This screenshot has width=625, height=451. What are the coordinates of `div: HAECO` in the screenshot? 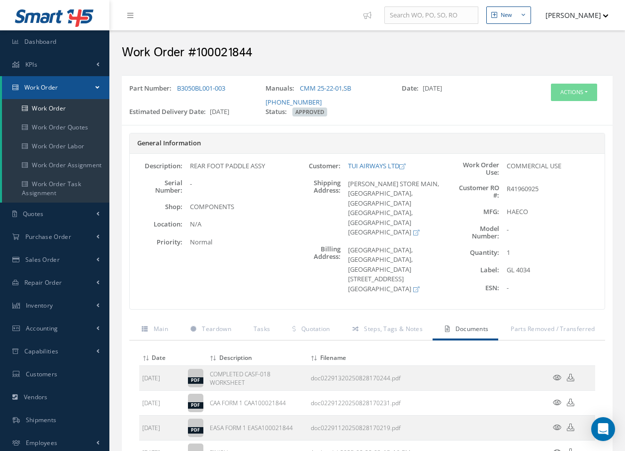 It's located at (552, 212).